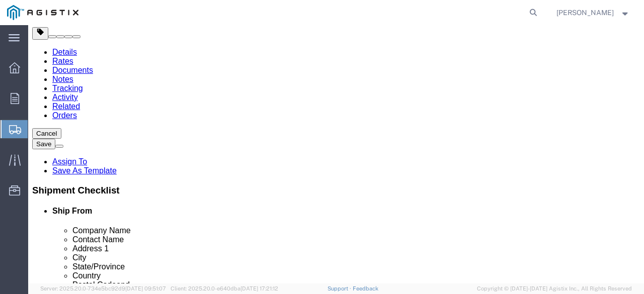  What do you see at coordinates (585, 13) in the screenshot?
I see `span: Roger Podelco` at bounding box center [585, 13].